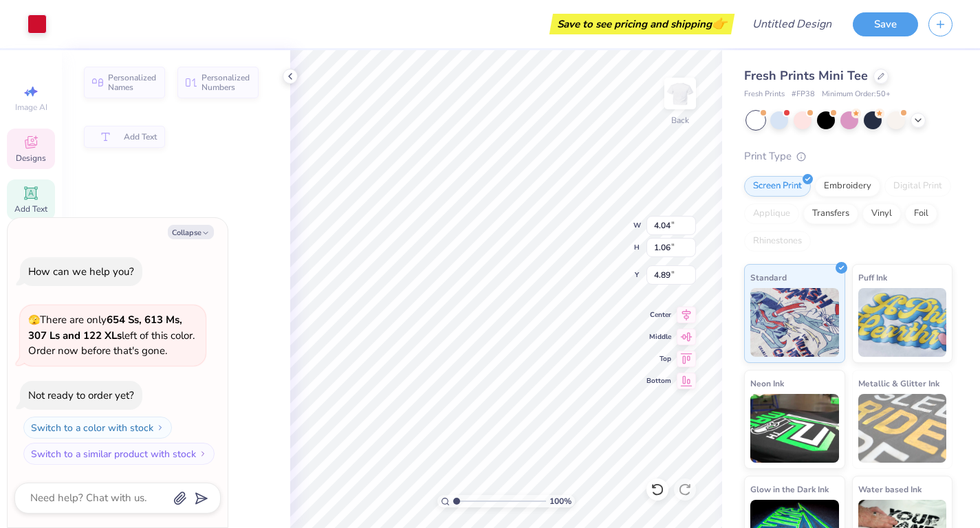 This screenshot has height=528, width=980. Describe the element at coordinates (31, 108) in the screenshot. I see `span: Image AI` at that location.